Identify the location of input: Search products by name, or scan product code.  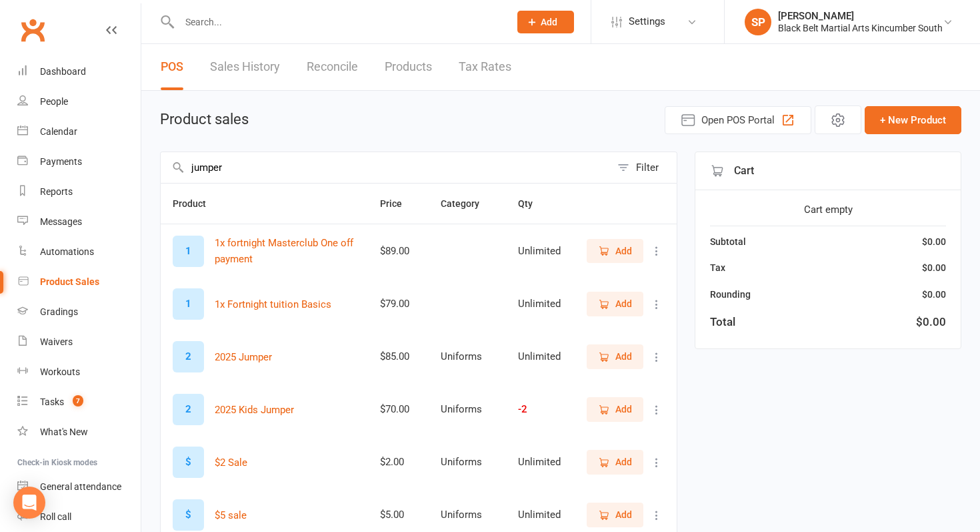
(386, 167).